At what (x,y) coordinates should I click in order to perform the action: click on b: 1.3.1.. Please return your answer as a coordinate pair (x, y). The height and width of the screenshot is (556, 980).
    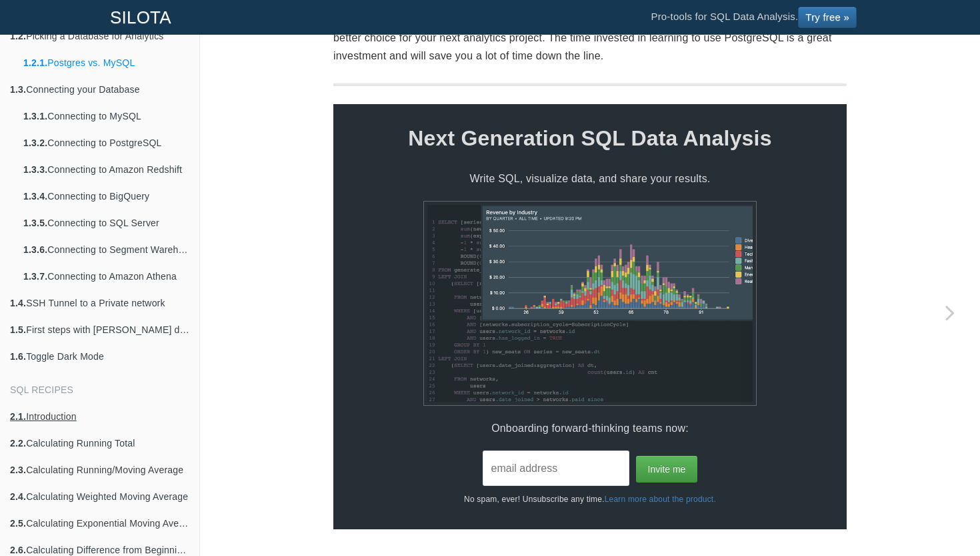
    Looking at the image, I should click on (35, 116).